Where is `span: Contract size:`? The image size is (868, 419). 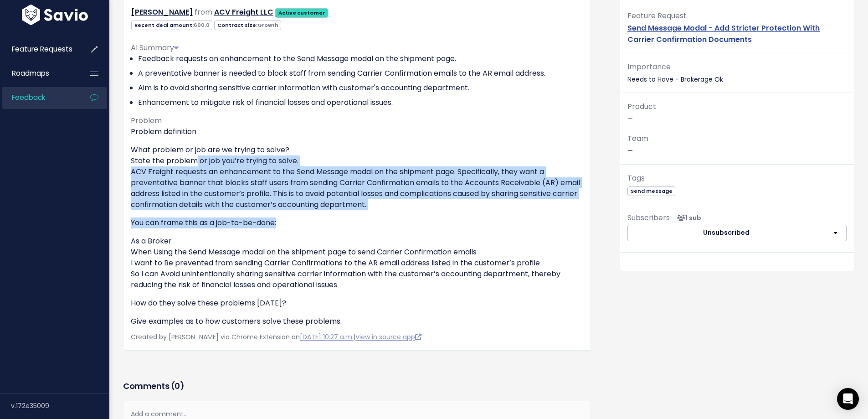
span: Contract size: is located at coordinates (247, 25).